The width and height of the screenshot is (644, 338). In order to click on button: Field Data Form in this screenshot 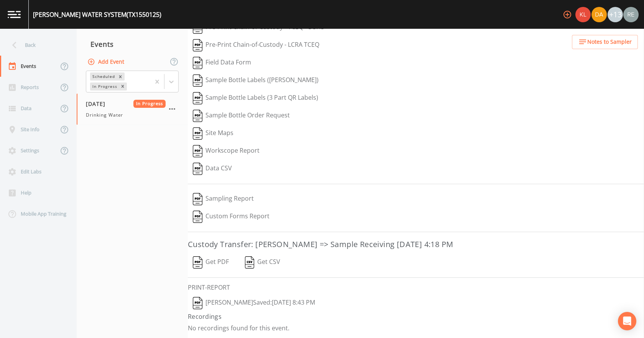, I will do `click(222, 63)`.